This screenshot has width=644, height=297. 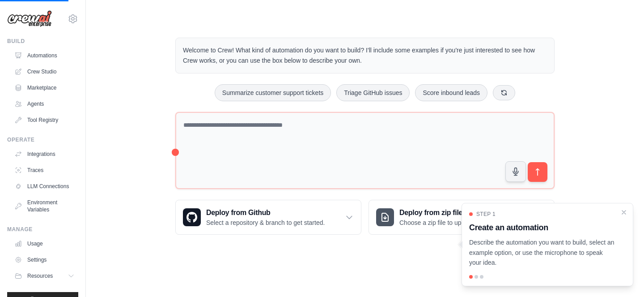 I want to click on a: Traces, so click(x=44, y=170).